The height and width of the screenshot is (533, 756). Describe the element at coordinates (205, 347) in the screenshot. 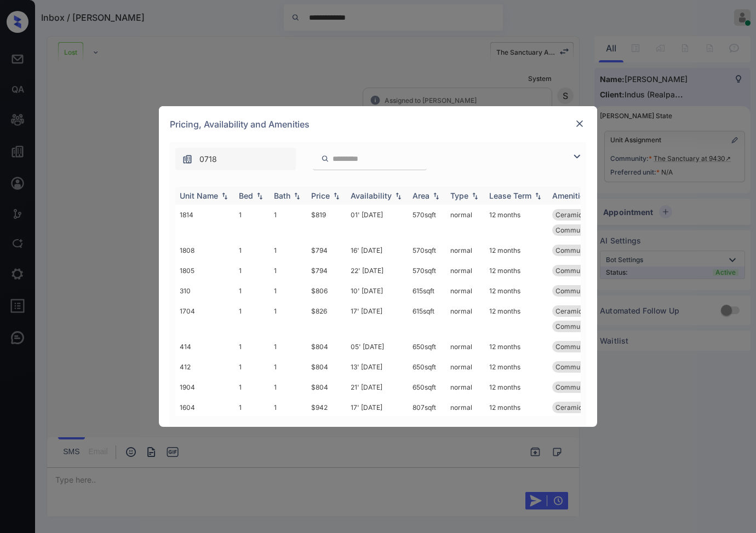

I see `td: 414` at that location.